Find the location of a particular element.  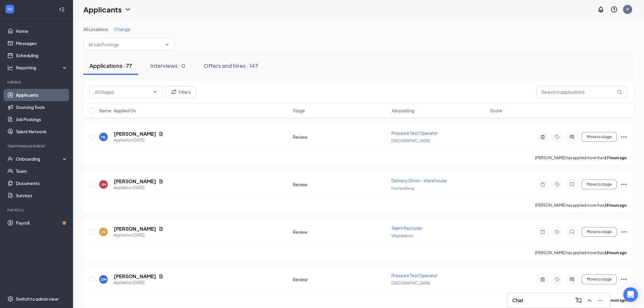

span: All Locations is located at coordinates (96, 30).